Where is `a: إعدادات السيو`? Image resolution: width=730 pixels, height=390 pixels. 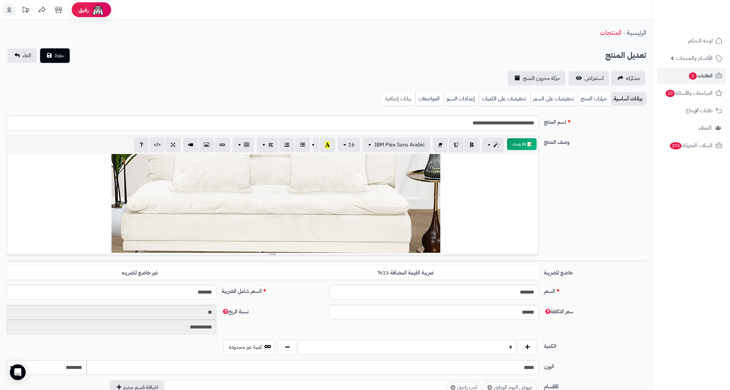 a: إعدادات السيو is located at coordinates (461, 99).